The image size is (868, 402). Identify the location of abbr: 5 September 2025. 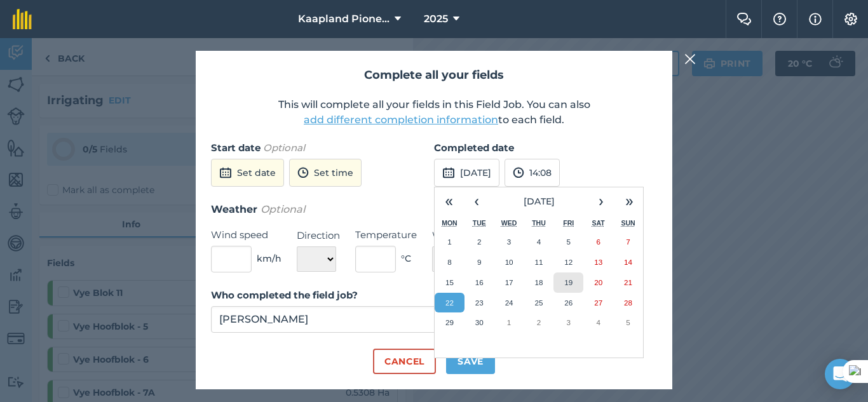
(569, 241).